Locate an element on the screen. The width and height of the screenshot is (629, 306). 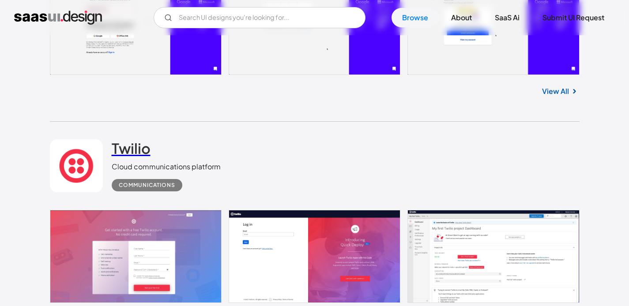
a: SaaS Ai is located at coordinates (507, 18).